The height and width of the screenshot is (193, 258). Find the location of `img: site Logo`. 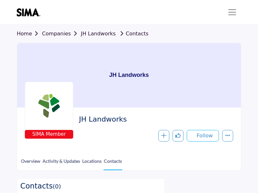

img: site Logo is located at coordinates (30, 12).